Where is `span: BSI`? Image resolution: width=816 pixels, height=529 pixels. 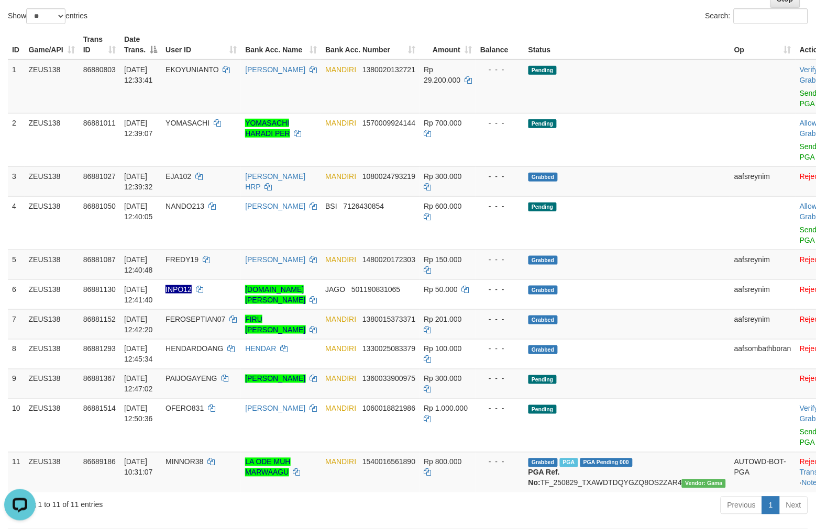 span: BSI is located at coordinates (331, 206).